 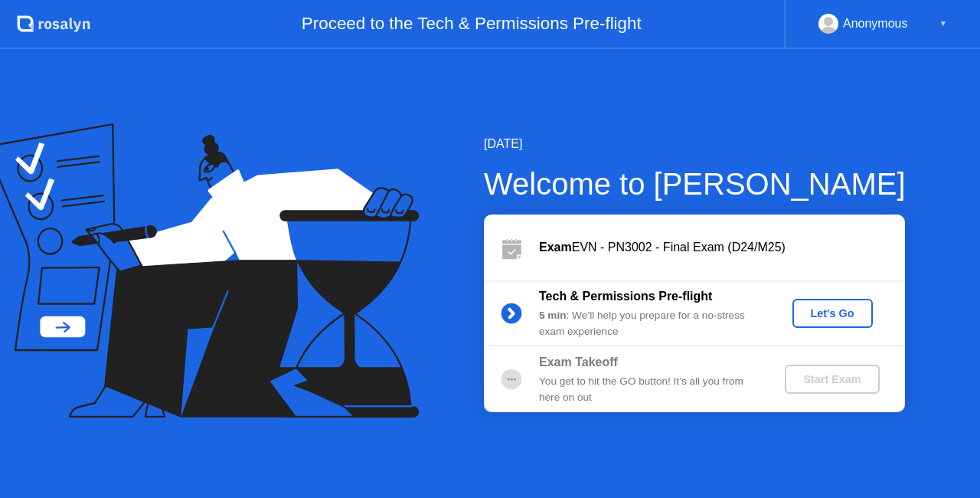 I want to click on button: Let's Go, so click(x=833, y=313).